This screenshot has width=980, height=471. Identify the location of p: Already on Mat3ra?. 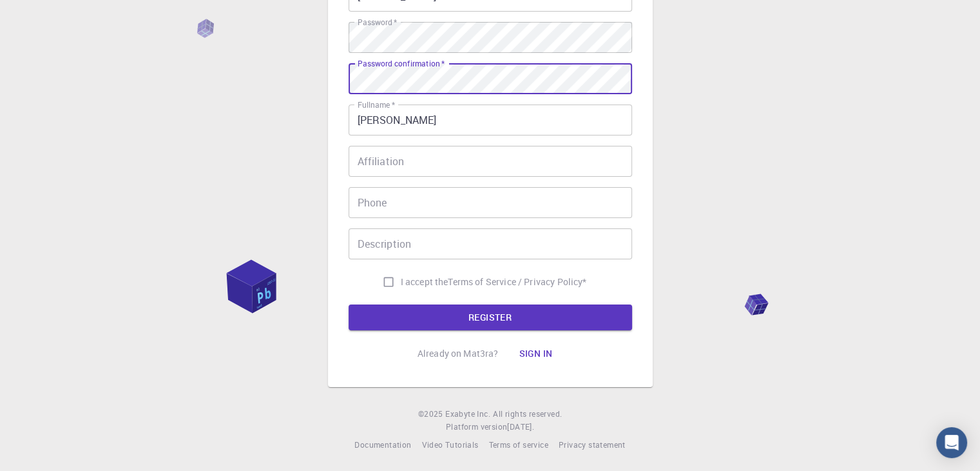
(458, 354).